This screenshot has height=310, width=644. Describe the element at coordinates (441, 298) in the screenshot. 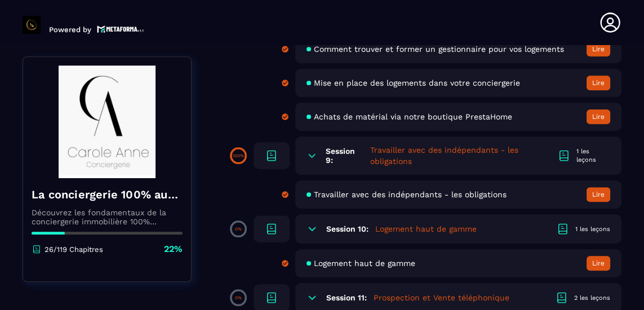

I see `h5: Prospection et Vente téléphonique` at that location.